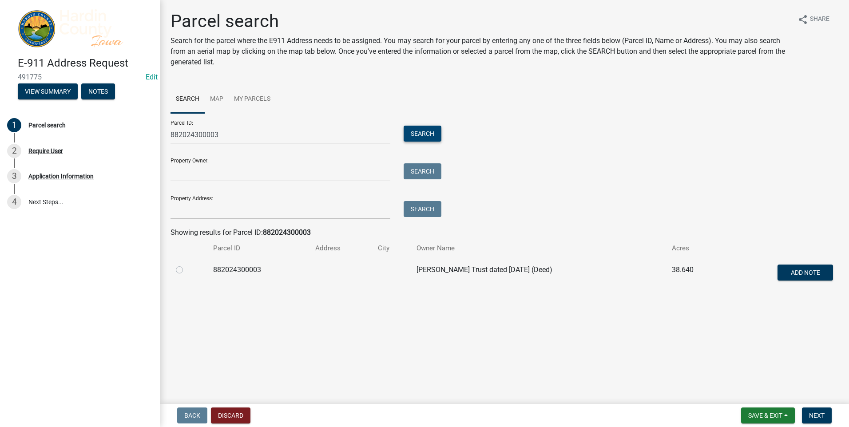  What do you see at coordinates (694, 248) in the screenshot?
I see `th: Acres` at bounding box center [694, 248].